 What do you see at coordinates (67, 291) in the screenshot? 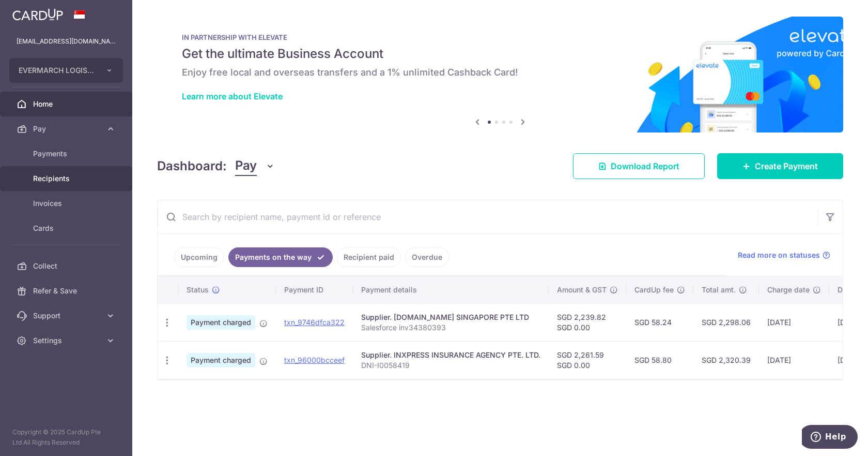
I see `span: Refer & Save` at bounding box center [67, 291].